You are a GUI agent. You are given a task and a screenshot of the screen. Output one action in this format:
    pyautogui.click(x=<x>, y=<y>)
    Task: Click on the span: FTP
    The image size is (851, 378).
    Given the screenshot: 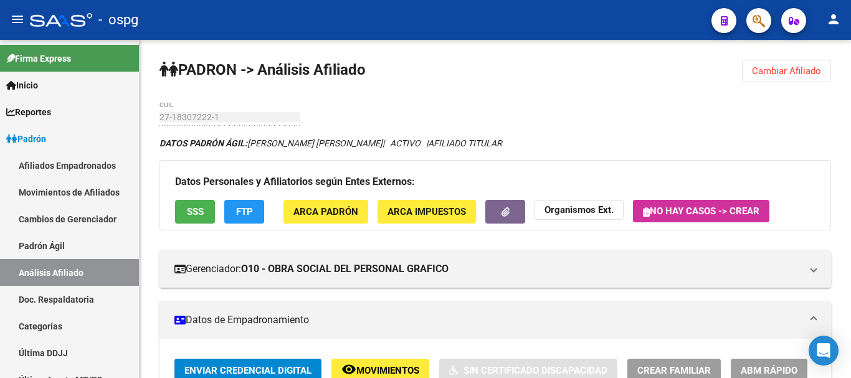 What is the action you would take?
    pyautogui.click(x=244, y=213)
    